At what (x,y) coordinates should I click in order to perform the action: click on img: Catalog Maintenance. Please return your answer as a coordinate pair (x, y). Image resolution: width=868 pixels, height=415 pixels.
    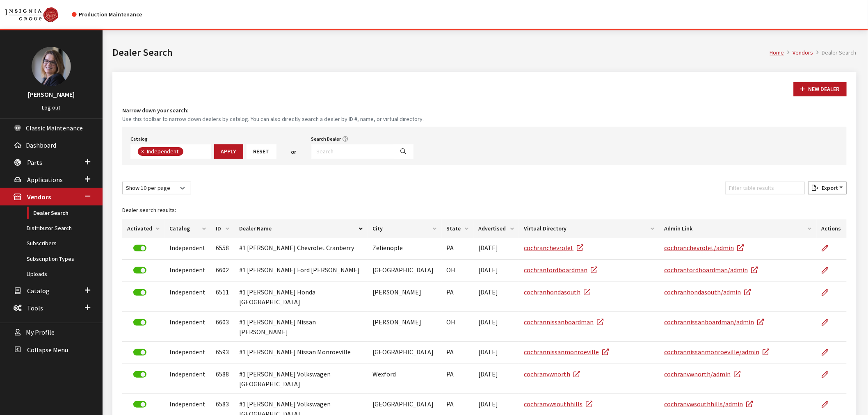
    Looking at the image, I should click on (32, 15).